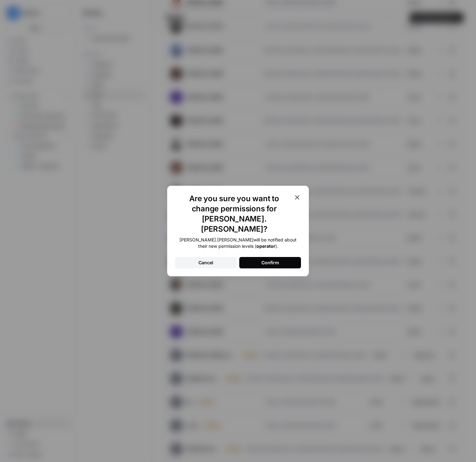  Describe the element at coordinates (270, 262) in the screenshot. I see `button: Confirm` at that location.